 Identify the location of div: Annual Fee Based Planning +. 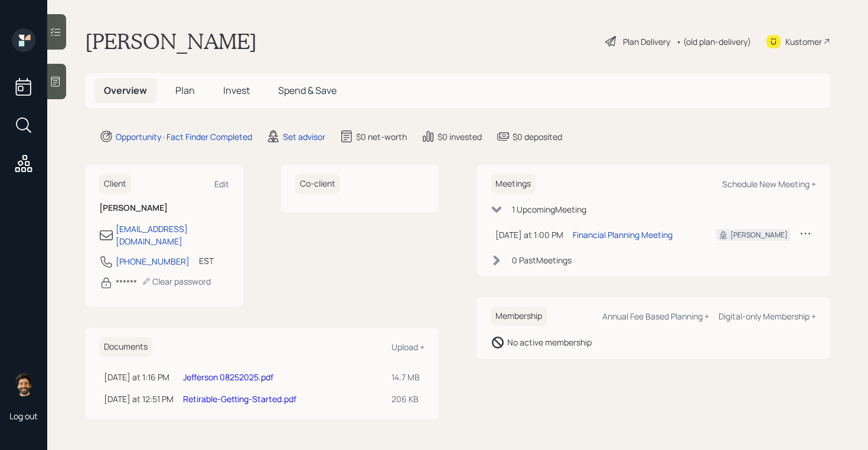
(656, 316).